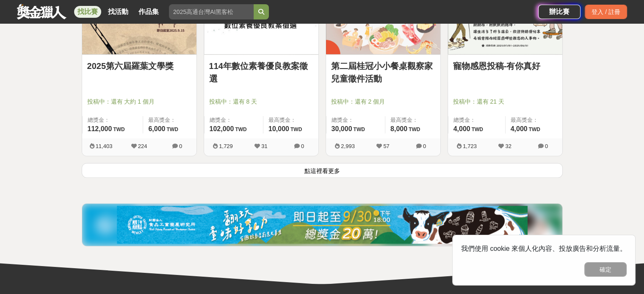 The image size is (644, 294). What do you see at coordinates (386, 146) in the screenshot?
I see `span: 57` at bounding box center [386, 146].